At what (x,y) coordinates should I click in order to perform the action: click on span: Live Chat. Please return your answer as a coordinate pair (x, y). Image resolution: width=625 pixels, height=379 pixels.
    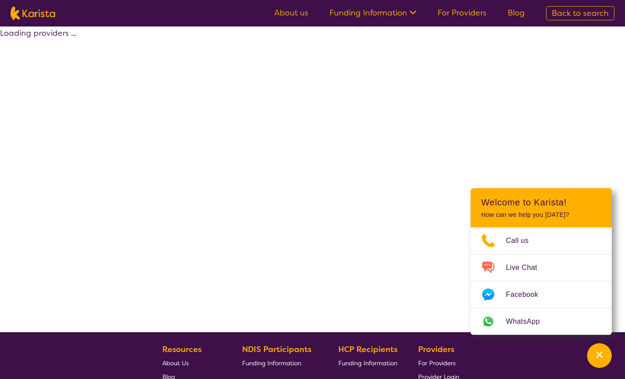
    Looking at the image, I should click on (527, 267).